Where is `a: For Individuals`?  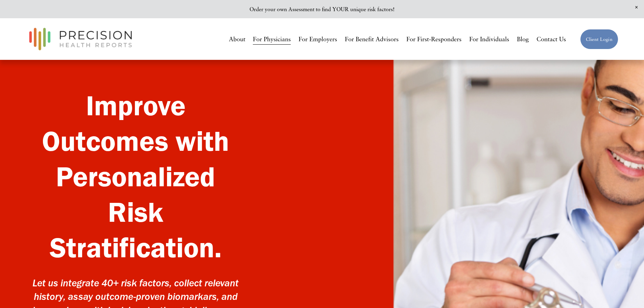 a: For Individuals is located at coordinates (489, 39).